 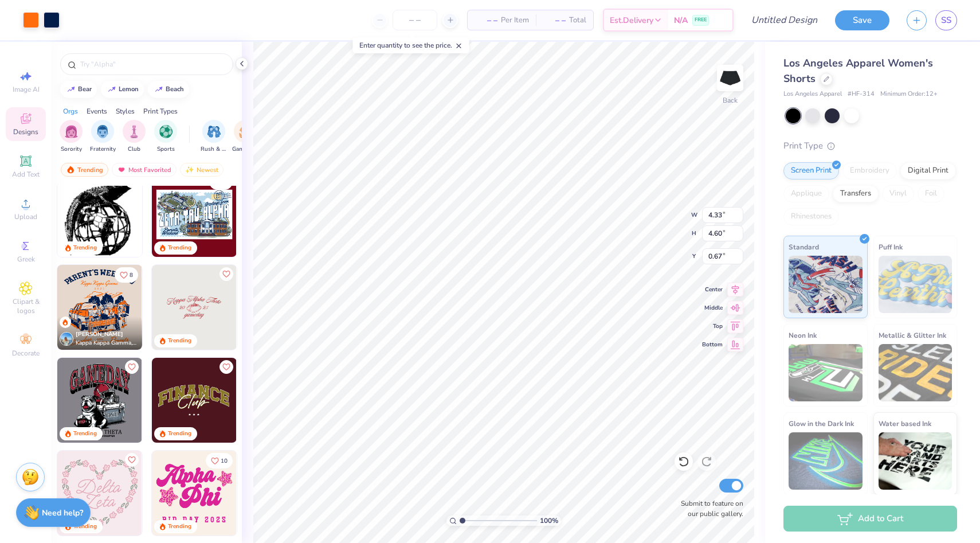 I want to click on span: Upload, so click(x=26, y=217).